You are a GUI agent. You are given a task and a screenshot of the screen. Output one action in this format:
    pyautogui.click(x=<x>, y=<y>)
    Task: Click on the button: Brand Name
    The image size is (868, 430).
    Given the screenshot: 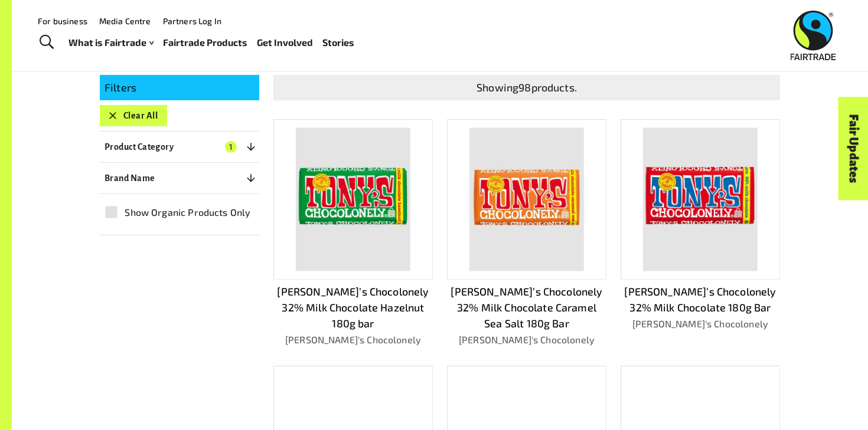 What is the action you would take?
    pyautogui.click(x=180, y=178)
    